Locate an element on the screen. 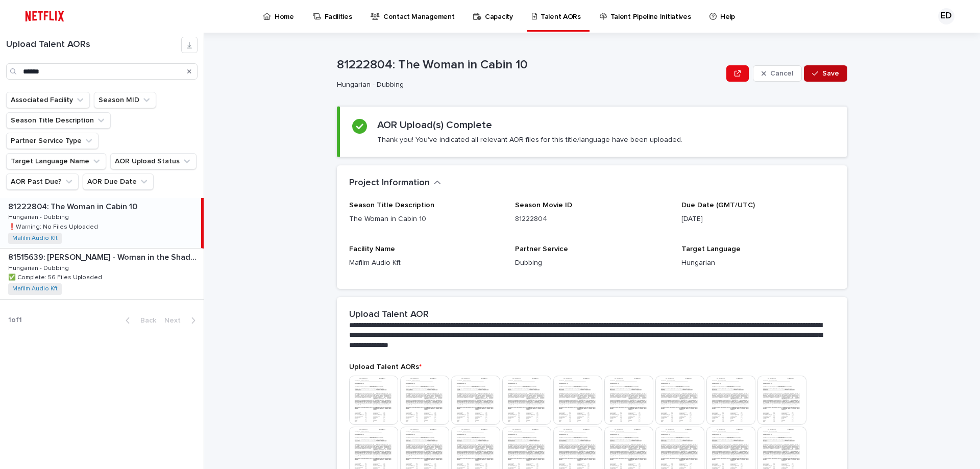 This screenshot has height=469, width=980. p: ❗️Warning: No Files Uploaded is located at coordinates (54, 226).